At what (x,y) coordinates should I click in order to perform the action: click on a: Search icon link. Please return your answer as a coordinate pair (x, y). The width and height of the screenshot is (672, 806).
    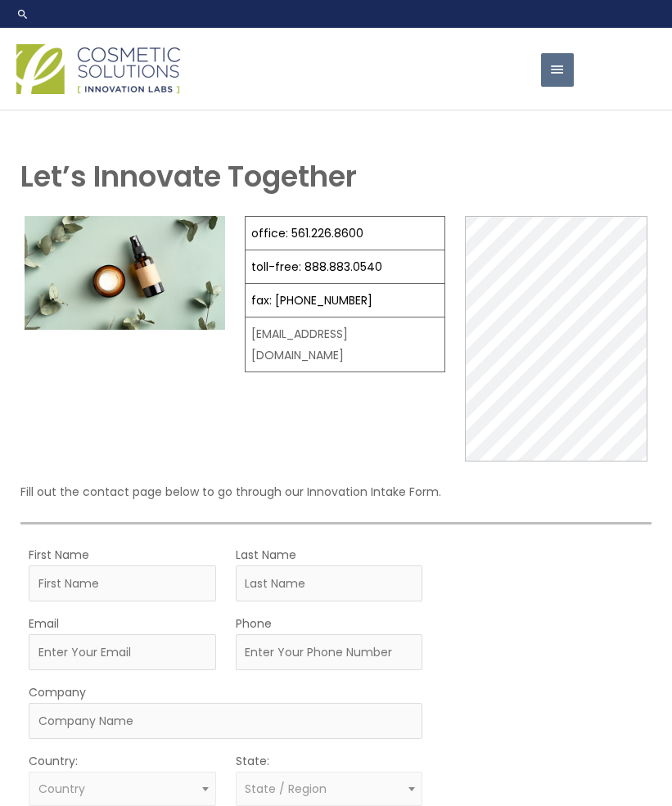
    Looking at the image, I should click on (23, 14).